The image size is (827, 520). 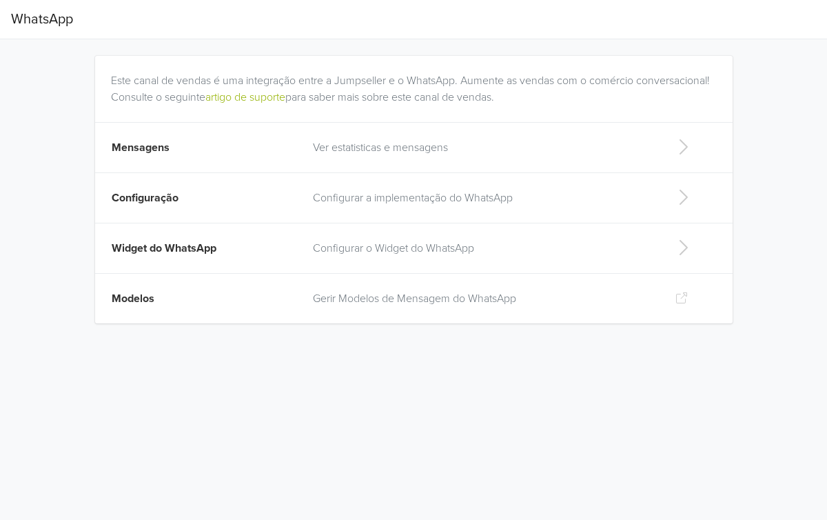 What do you see at coordinates (416, 81) in the screenshot?
I see `div: Este canal de vendas é uma integração entre a Jumpseller e o WhatsApp. Aumente as vendas com o co...` at bounding box center [416, 81].